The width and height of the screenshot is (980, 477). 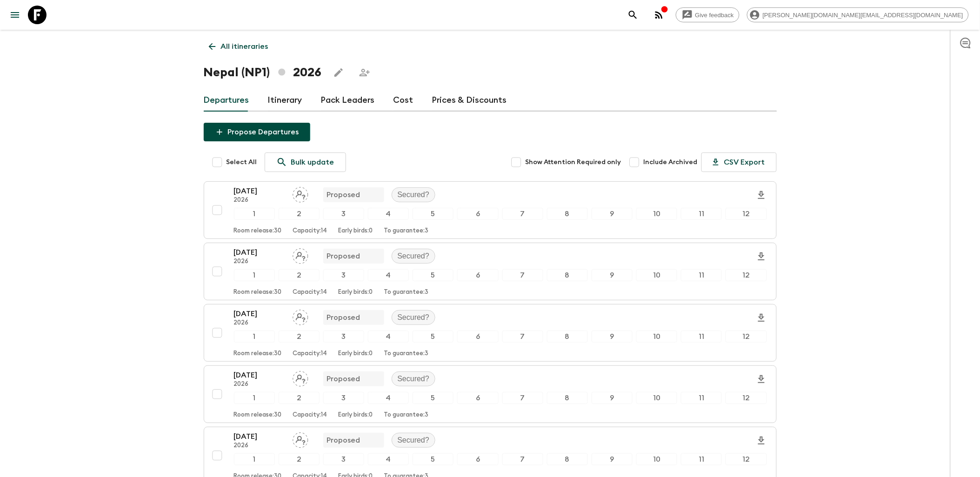 What do you see at coordinates (285, 100) in the screenshot?
I see `a: Itinerary` at bounding box center [285, 100].